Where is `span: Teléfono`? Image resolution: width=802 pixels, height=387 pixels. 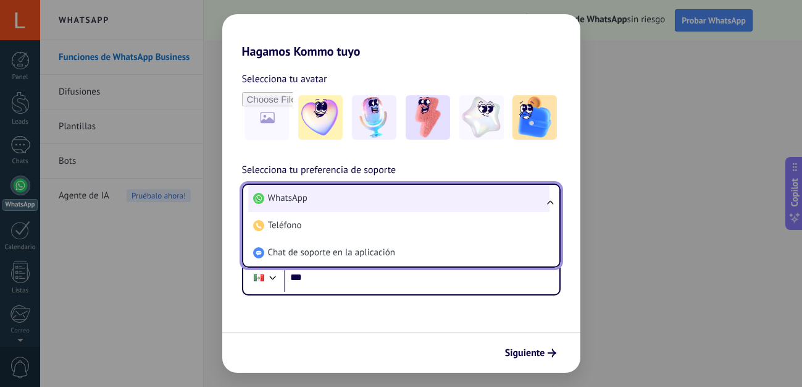 span: Teléfono is located at coordinates (285, 225).